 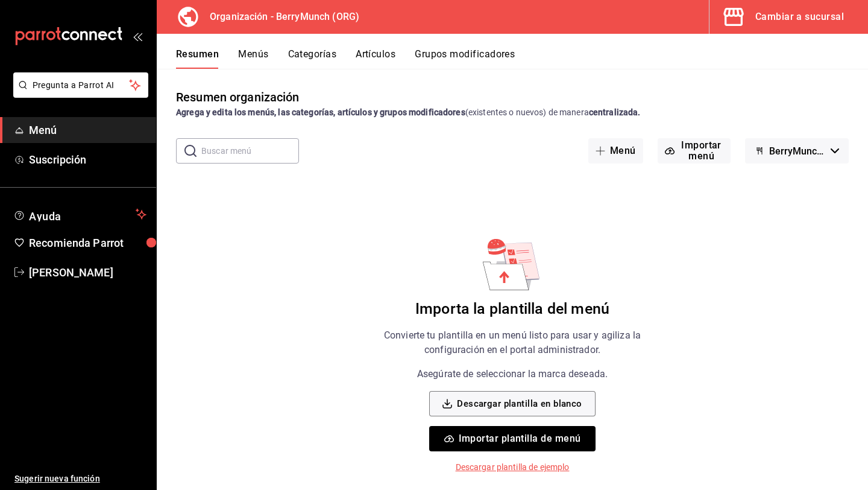 What do you see at coordinates (512, 112) in the screenshot?
I see `div: (existentes o nuevos) de manera` at bounding box center [512, 112].